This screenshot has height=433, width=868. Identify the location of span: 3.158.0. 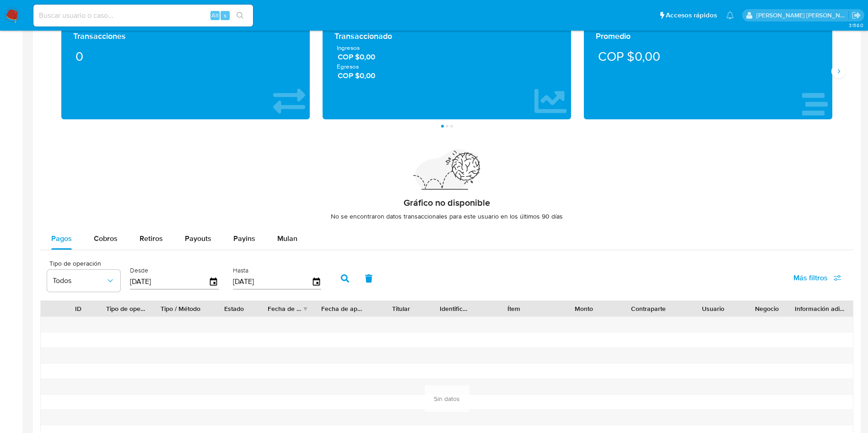
(856, 25).